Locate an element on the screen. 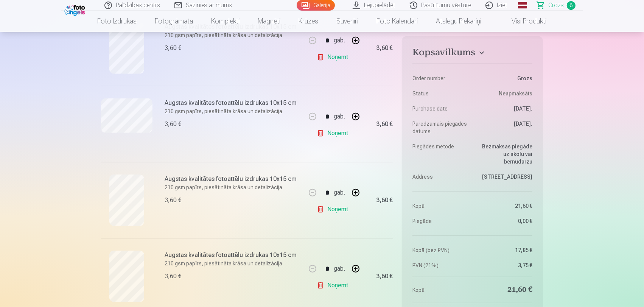 The height and width of the screenshot is (307, 644). a: Krūzes is located at coordinates (309, 21).